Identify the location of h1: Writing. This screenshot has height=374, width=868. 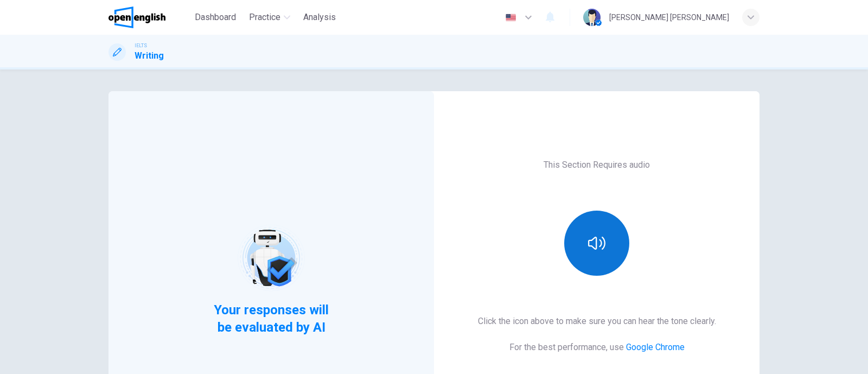
(149, 56).